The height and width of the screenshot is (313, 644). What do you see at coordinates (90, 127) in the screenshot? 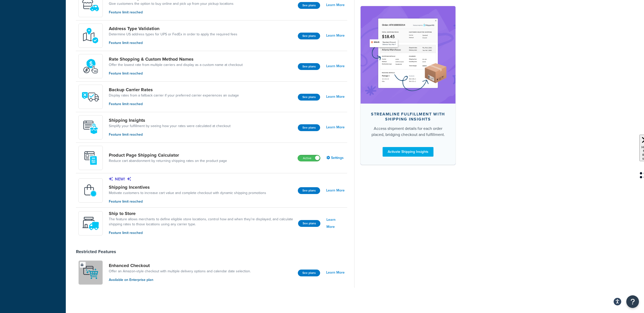
I see `img: Acw9rhKYsOEjAAAAAElFTkSuQmCC` at bounding box center [90, 127].